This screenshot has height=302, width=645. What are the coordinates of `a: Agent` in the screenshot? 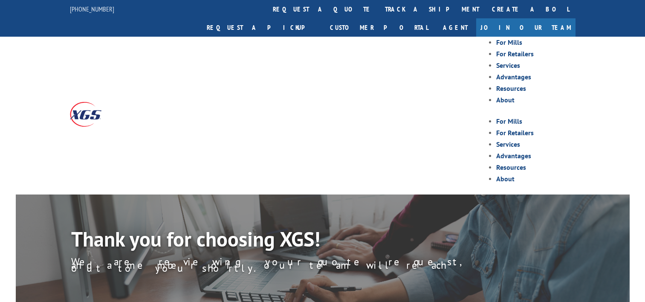 It's located at (455, 27).